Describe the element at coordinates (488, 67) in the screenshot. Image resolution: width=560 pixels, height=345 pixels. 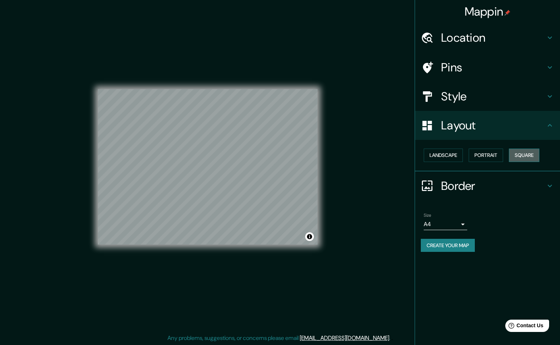
I see `div: Pins` at that location.